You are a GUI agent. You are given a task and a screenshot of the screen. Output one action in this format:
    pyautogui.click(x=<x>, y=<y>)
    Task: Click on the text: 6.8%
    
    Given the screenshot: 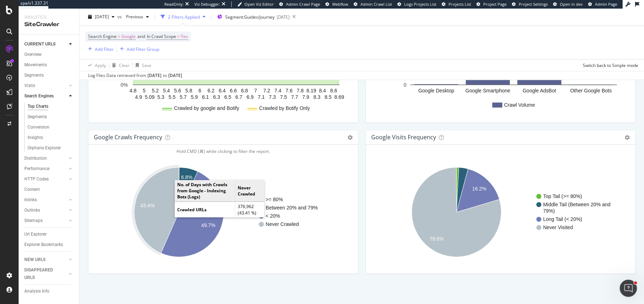 What is the action you would take?
    pyautogui.click(x=187, y=177)
    